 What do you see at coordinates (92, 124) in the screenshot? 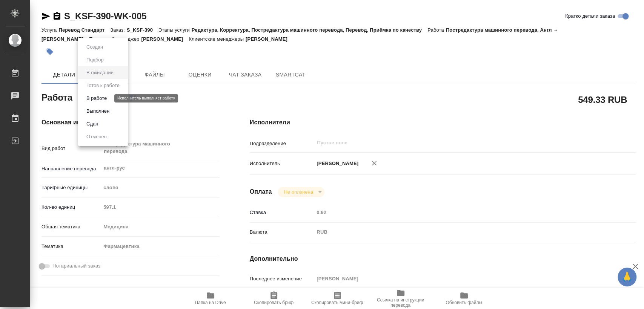
I see `button: Сдан` at bounding box center [92, 124].